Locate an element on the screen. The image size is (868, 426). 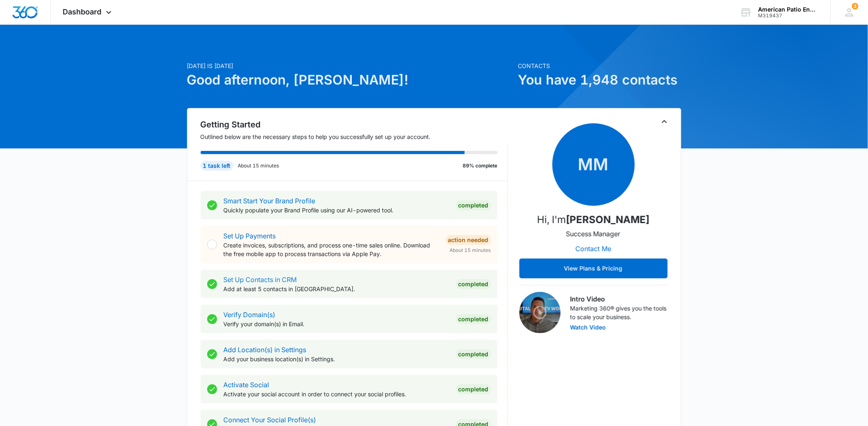
span: MM is located at coordinates (594, 164).